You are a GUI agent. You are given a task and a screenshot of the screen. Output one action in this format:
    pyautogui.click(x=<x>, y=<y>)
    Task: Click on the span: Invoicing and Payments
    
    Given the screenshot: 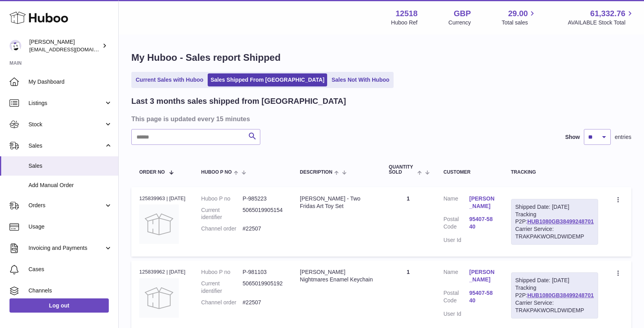 What is the action you would take?
    pyautogui.click(x=66, y=248)
    